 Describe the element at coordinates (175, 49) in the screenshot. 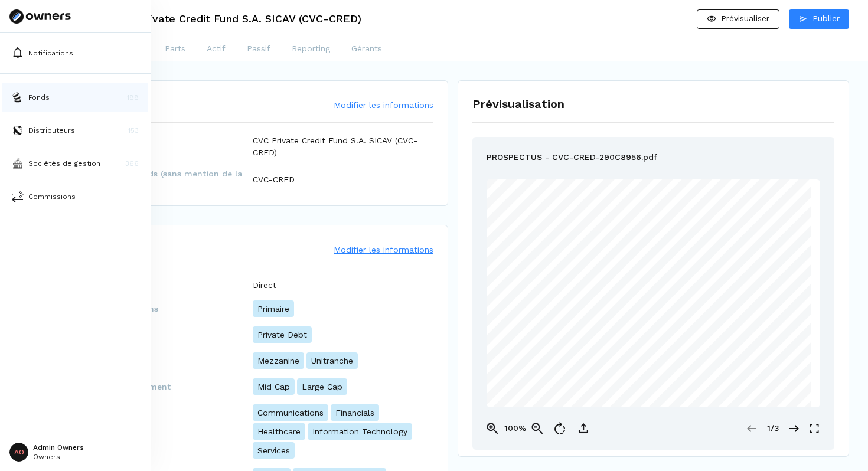

I see `p: Parts` at that location.